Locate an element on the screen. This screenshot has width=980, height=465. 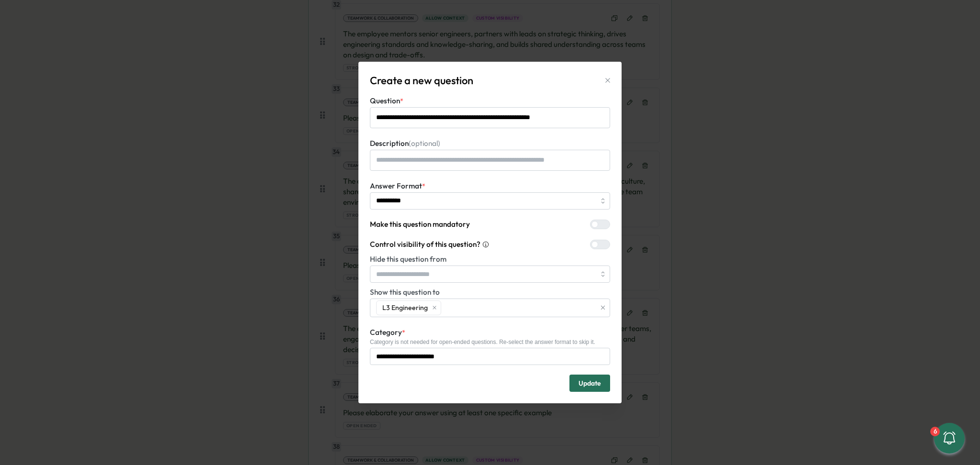
span: Show this question to is located at coordinates (405, 292).